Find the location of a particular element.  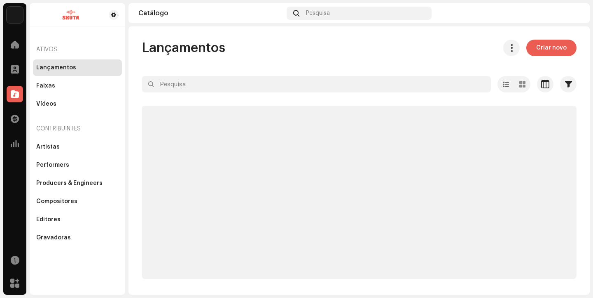

re-m-nav-item: Vídeos is located at coordinates (77, 104).